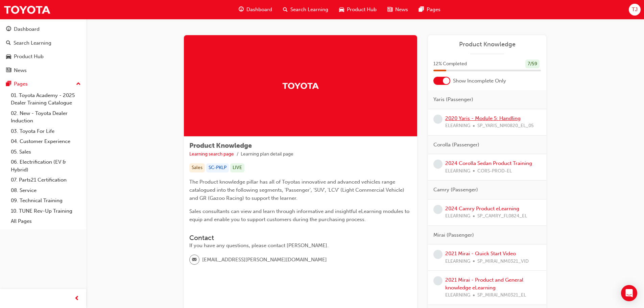 This screenshot has width=644, height=308. What do you see at coordinates (43, 43) in the screenshot?
I see `a: Search Learning` at bounding box center [43, 43].